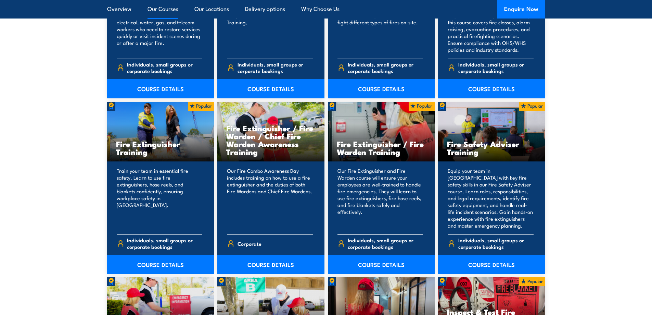 The width and height of the screenshot is (652, 315). I want to click on h3: Fire Extinguisher Training, so click(161, 148).